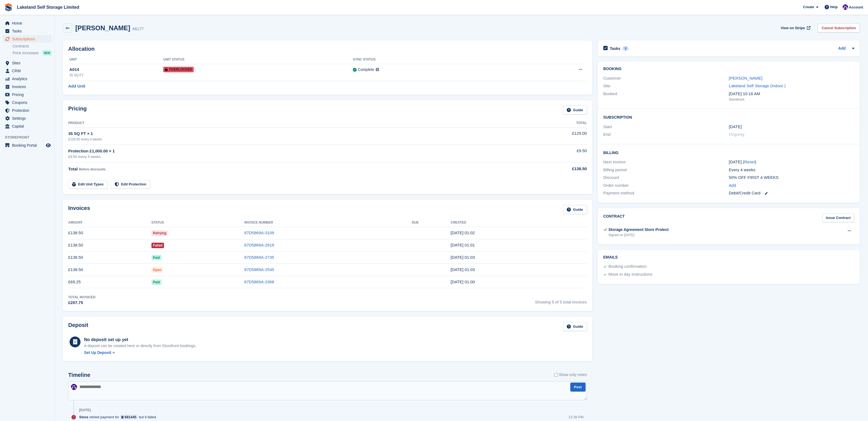 The image size is (868, 421). Describe the element at coordinates (328, 49) in the screenshot. I see `h2: Allocation` at that location.